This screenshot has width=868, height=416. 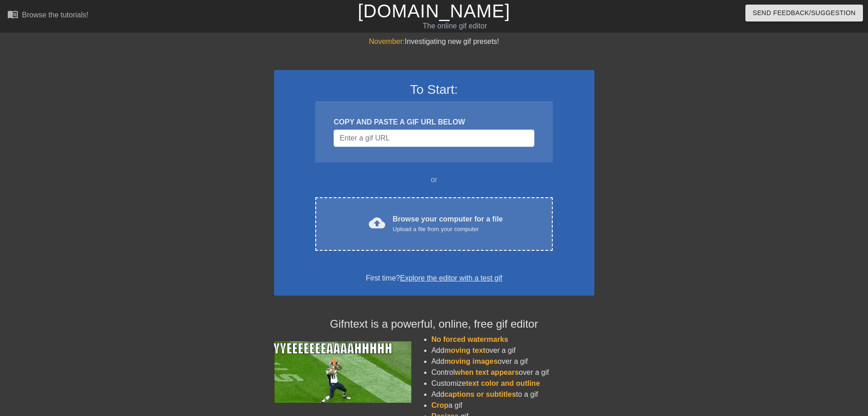 What do you see at coordinates (377, 223) in the screenshot?
I see `span: cloud_upload` at bounding box center [377, 223].